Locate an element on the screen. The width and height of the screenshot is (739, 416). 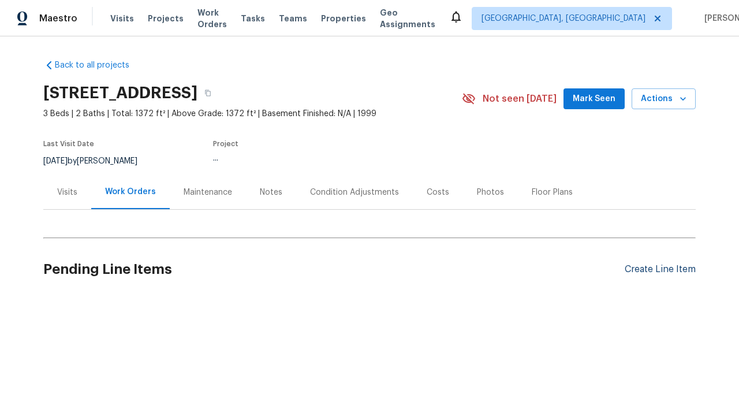
span: 3 Beds | 2 Baths | Total: 1372 ft² | Above Grade: 1372 ft² | Basement Finished: N/A | 1999 is located at coordinates (252, 114).